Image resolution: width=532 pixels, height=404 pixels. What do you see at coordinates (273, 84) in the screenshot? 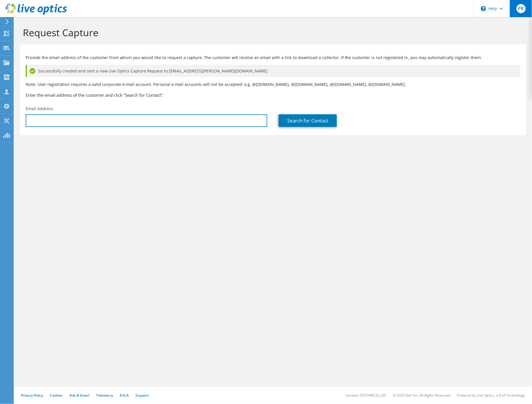
I see `p: Note: User registration requires a valid corporate e-mail account. Personal e-mail accounts will ...` at bounding box center [273, 84].